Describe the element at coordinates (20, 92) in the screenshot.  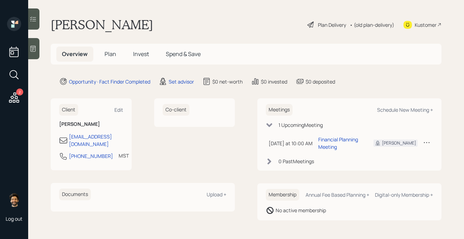
I see `div: 2` at that location.